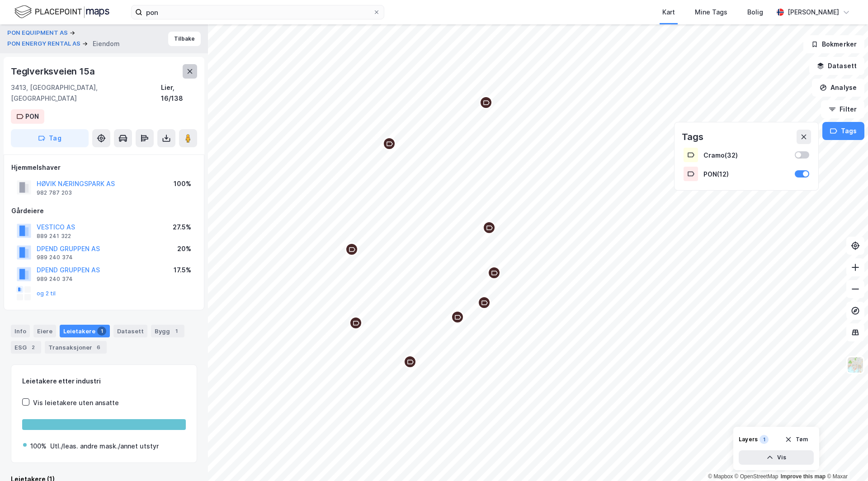  What do you see at coordinates (32, 117) in the screenshot?
I see `div: PON` at bounding box center [32, 117].